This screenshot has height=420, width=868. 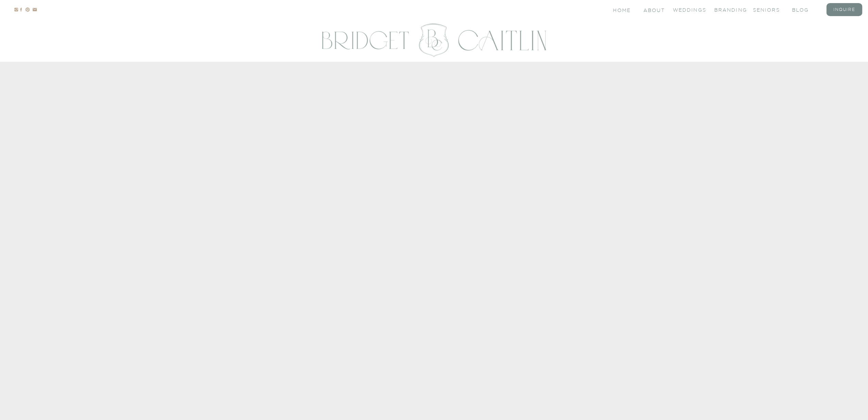 What do you see at coordinates (687, 9) in the screenshot?
I see `nav: Weddings` at bounding box center [687, 9].